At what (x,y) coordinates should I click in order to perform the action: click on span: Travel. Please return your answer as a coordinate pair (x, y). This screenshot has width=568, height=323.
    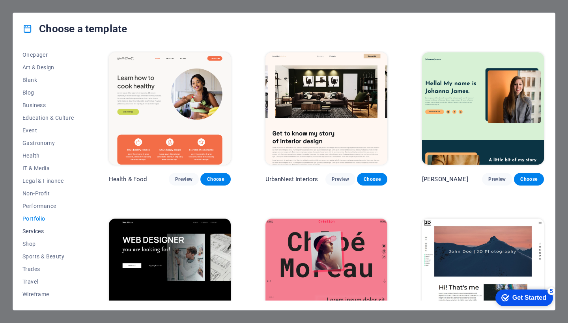
    Looking at the image, I should click on (48, 282).